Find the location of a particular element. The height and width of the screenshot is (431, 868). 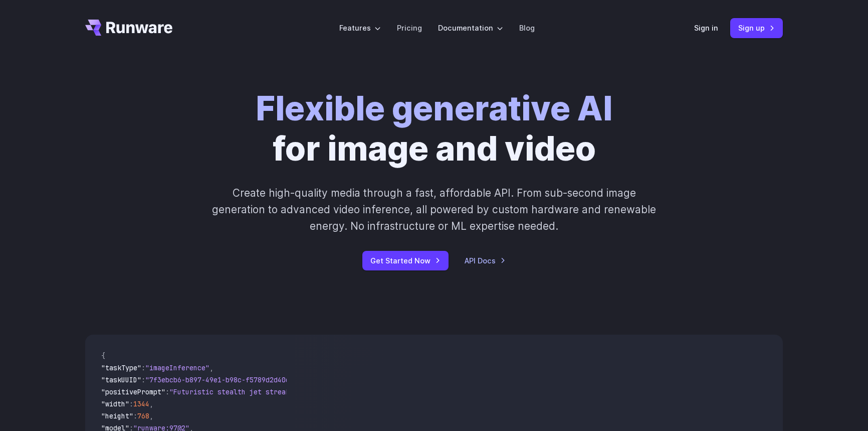

h1: for image and video is located at coordinates (434, 129).